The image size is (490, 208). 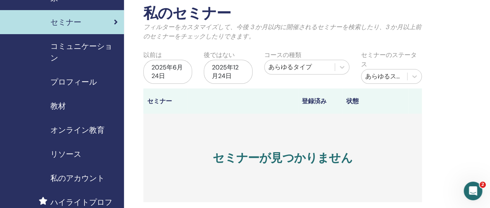 What do you see at coordinates (58, 106) in the screenshot?
I see `font: 教材` at bounding box center [58, 106].